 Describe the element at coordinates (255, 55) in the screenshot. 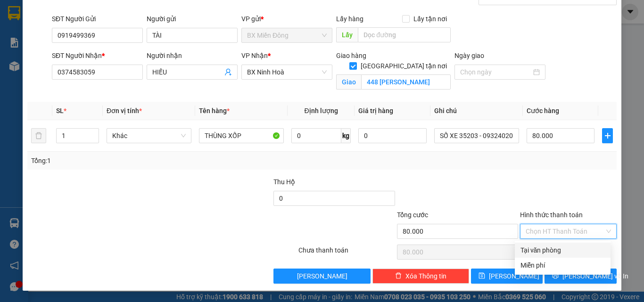

I see `span: VP Nhận` at that location.